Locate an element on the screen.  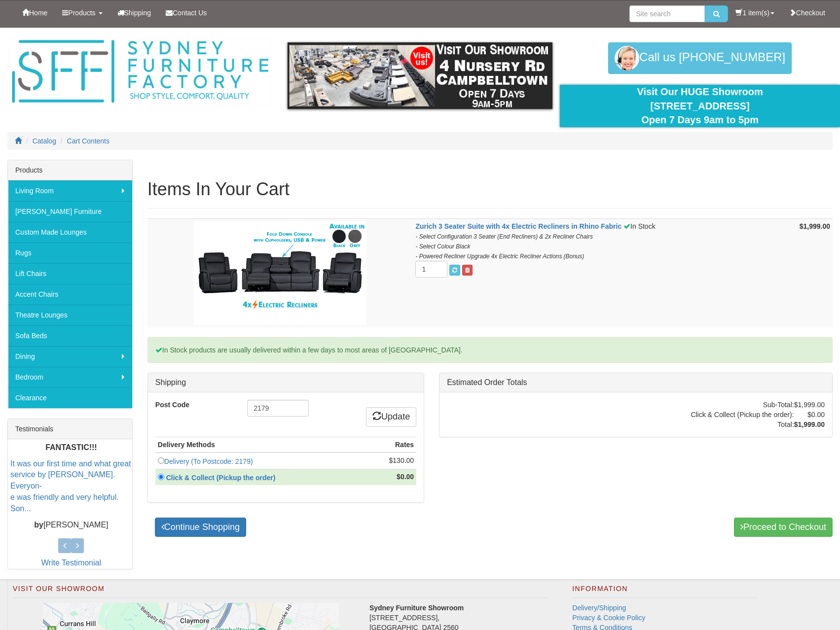
img: showroom.gif is located at coordinates (420, 75).